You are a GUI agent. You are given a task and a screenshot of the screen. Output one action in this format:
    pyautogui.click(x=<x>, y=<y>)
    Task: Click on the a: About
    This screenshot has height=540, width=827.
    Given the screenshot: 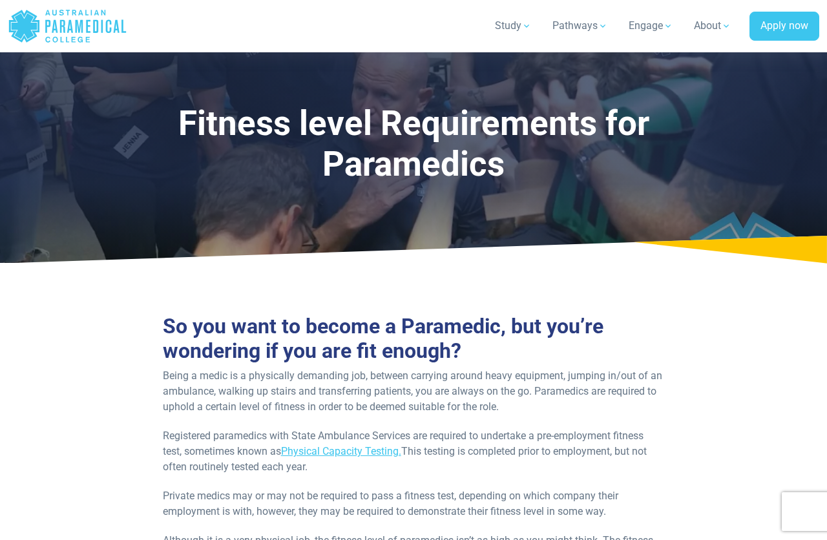 What is the action you would take?
    pyautogui.click(x=712, y=26)
    